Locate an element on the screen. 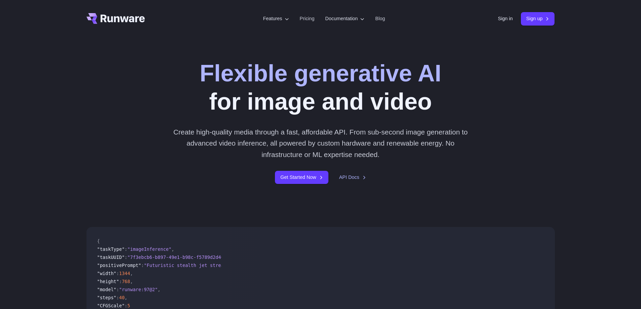 This screenshot has width=641, height=309. span: "height" is located at coordinates (108, 281).